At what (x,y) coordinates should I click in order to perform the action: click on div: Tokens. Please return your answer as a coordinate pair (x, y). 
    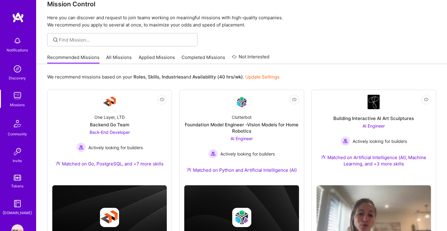
    Looking at the image, I should click on (17, 186).